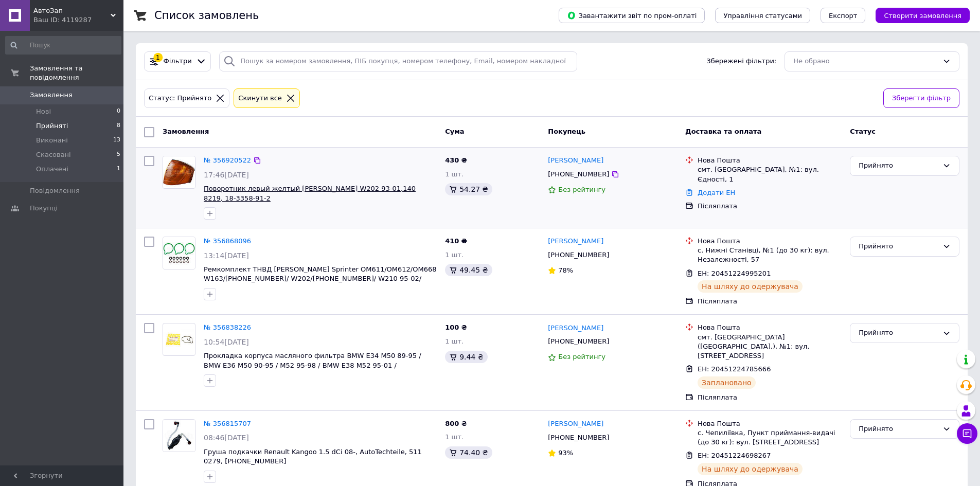 Image resolution: width=980 pixels, height=486 pixels. Describe the element at coordinates (456, 240) in the screenshot. I see `span: 410 ₴` at that location.